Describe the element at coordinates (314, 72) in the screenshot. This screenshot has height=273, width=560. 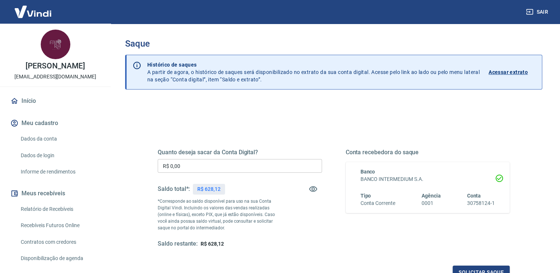
I see `p: A partir de agora, o histórico de saques será disponibilizado no extrato da sua conta digital. Ac...` at that location.